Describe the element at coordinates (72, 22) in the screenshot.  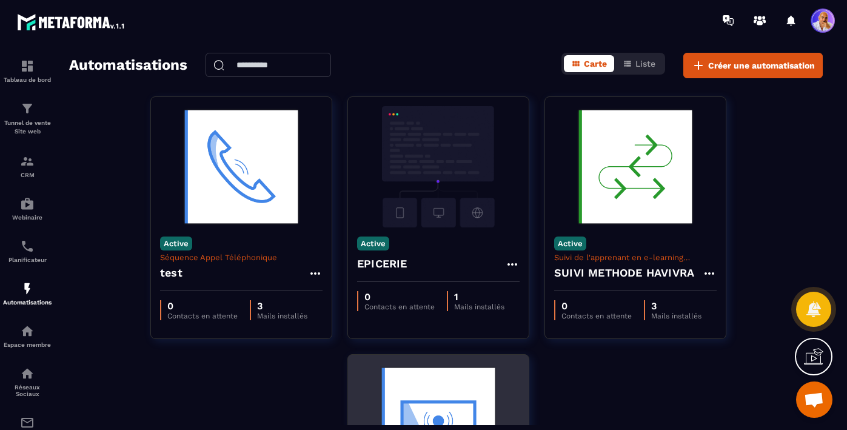
I see `img: logo` at that location.